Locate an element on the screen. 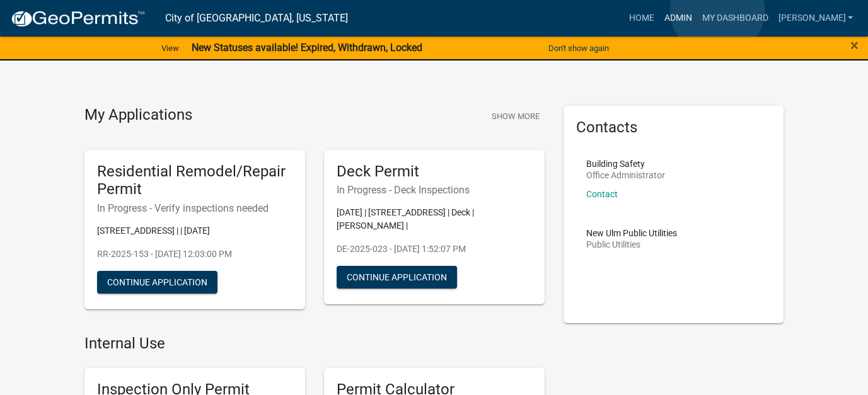 This screenshot has height=395, width=868. button: Don't show again is located at coordinates (579, 48).